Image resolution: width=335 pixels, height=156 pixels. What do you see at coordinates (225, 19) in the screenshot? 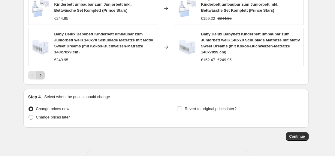
I see `strike: €244.95` at bounding box center [225, 19].